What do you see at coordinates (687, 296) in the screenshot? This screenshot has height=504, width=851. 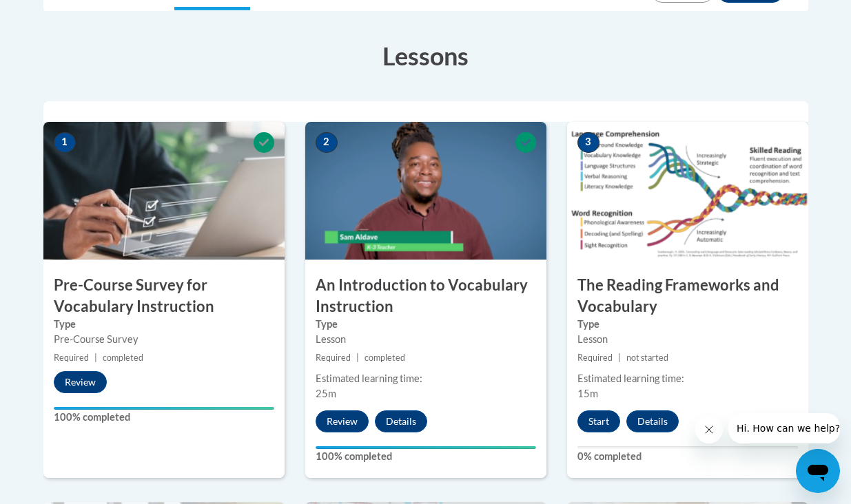 I see `h3: The Reading Frameworks and Vocabulary` at bounding box center [687, 296].